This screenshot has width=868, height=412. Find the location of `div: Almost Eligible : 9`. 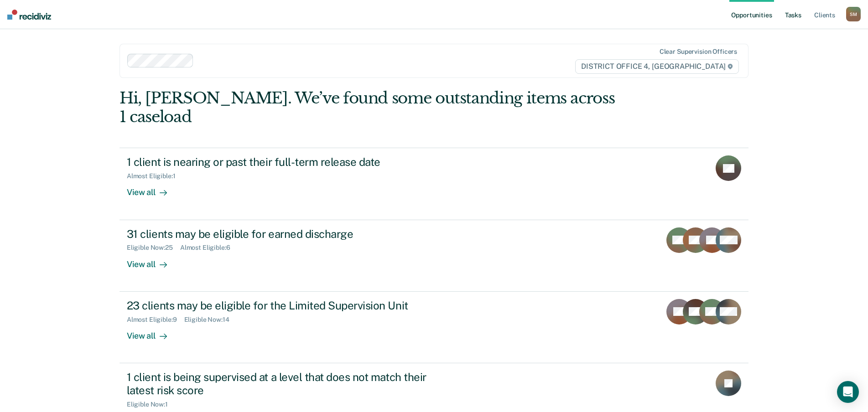

div: Almost Eligible : 9 is located at coordinates (156, 320).